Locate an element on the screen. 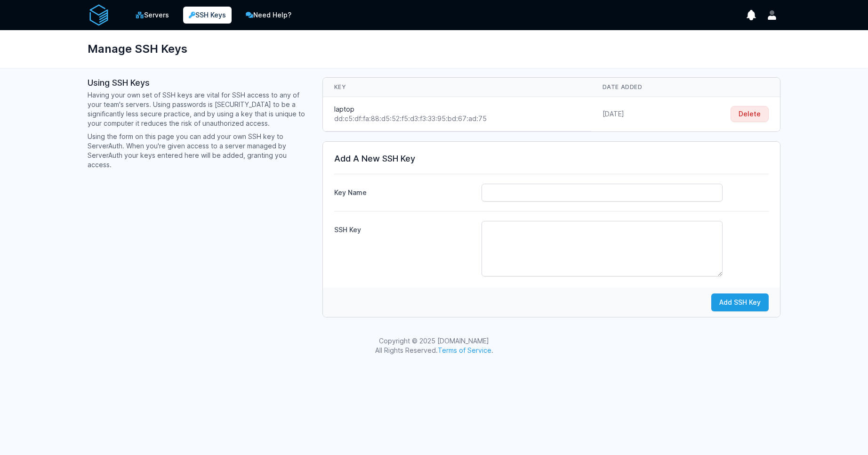 Image resolution: width=868 pixels, height=455 pixels. a: Need Help? is located at coordinates (268, 15).